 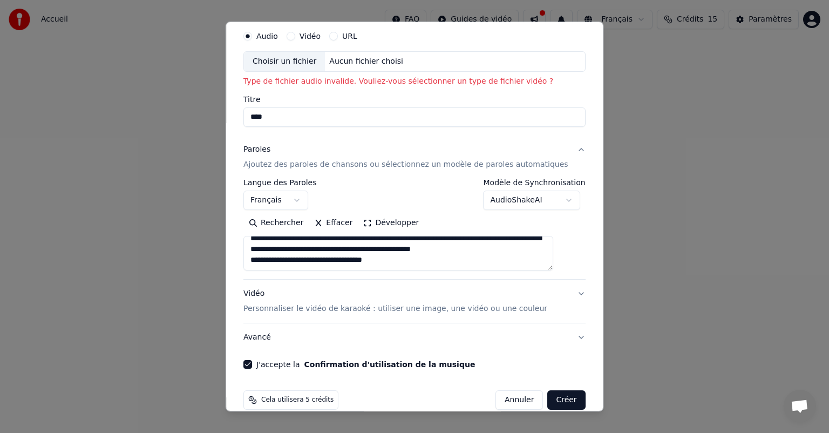 What do you see at coordinates (297, 400) in the screenshot?
I see `span: Cela utilisera 5 crédits` at bounding box center [297, 400].